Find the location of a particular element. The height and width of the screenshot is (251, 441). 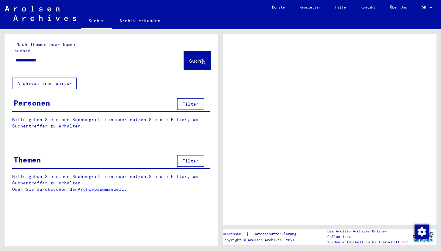

span: DE is located at coordinates (425, 8).